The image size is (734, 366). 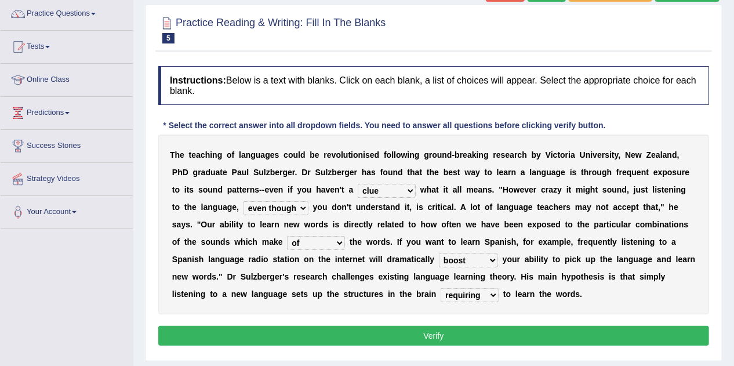 What do you see at coordinates (67, 177) in the screenshot?
I see `a: Strategy Videos` at bounding box center [67, 177].